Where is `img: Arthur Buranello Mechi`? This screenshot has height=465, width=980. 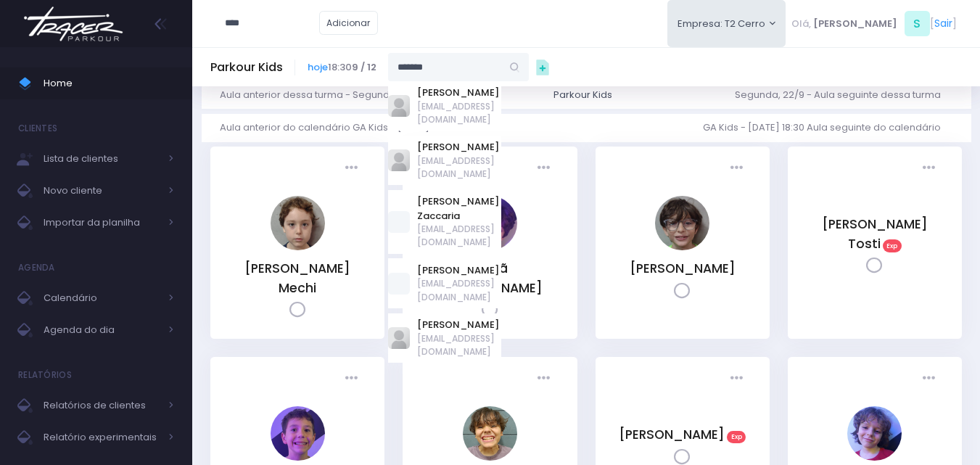 img: Arthur Buranello Mechi is located at coordinates (297, 223).